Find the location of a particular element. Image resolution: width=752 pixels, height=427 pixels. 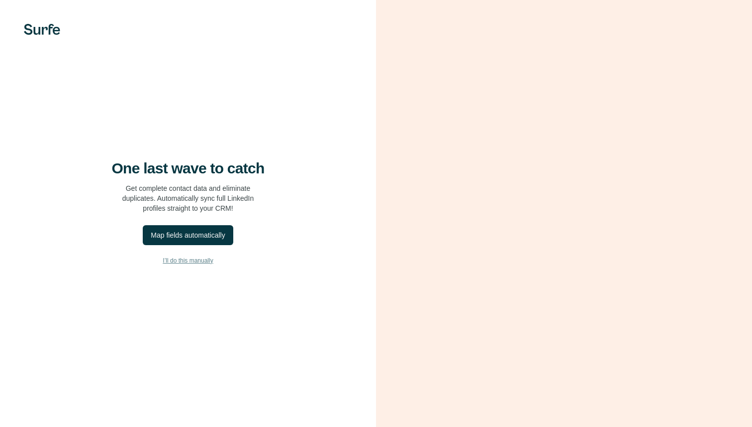

span: I’ll do this manually is located at coordinates (188, 260).